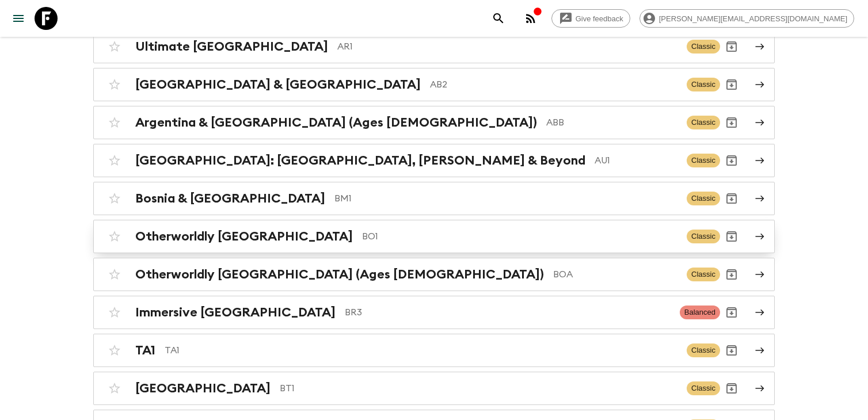 The width and height of the screenshot is (868, 420). What do you see at coordinates (421, 351) in the screenshot?
I see `p: TA1` at bounding box center [421, 351].